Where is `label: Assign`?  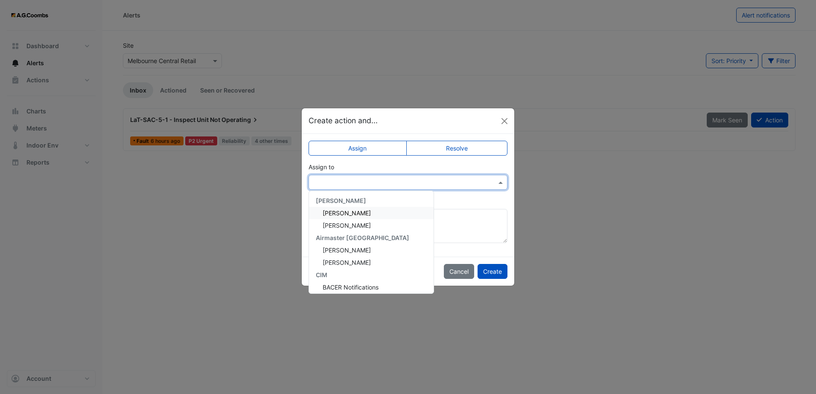 label: Assign is located at coordinates (358, 148).